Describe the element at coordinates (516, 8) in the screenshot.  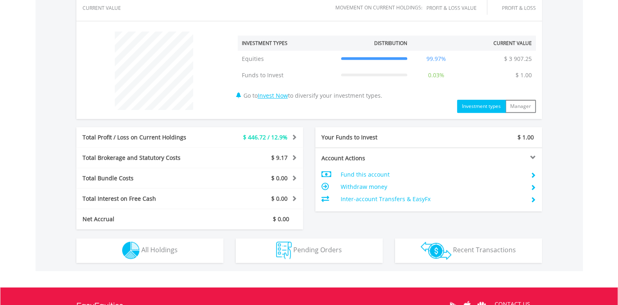
I see `div: Profit & Loss` at that location.